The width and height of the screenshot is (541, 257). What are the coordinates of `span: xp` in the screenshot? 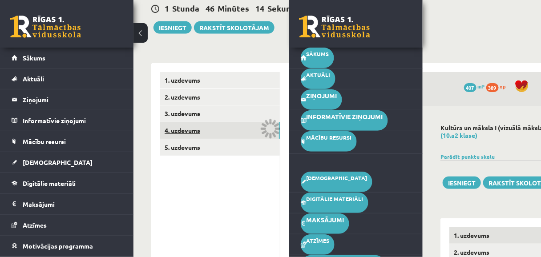 It's located at (503, 86).